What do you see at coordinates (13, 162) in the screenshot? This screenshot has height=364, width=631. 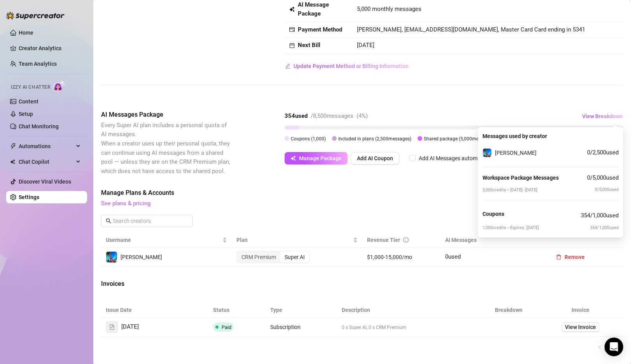 I see `img: Chat Copilot` at bounding box center [13, 162].